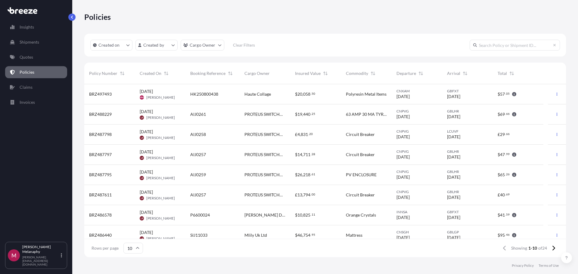 The image size is (578, 274). Describe the element at coordinates (502, 94) in the screenshot. I see `span: 57` at that location.